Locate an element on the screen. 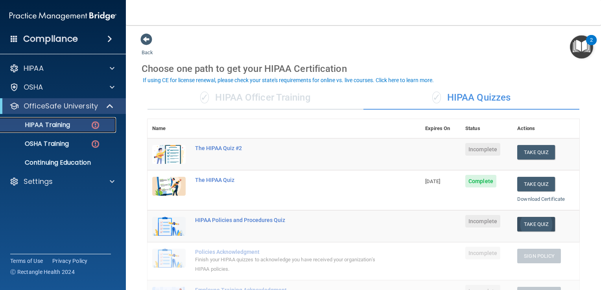 The width and height of the screenshot is (601, 290). p: OSHA is located at coordinates (33, 87).